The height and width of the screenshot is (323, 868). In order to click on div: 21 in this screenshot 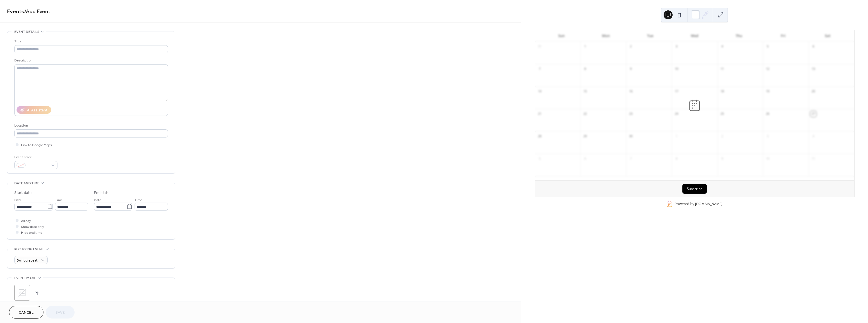, I will do `click(540, 114)`.